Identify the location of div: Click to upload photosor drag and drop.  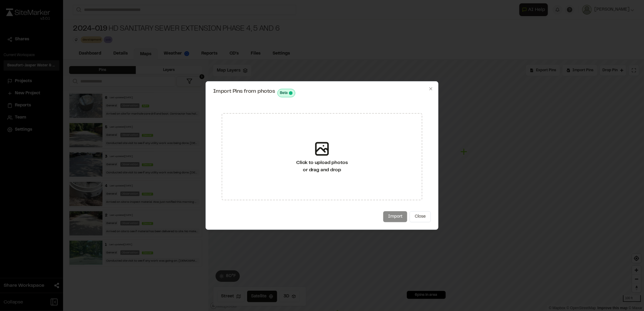
(322, 156).